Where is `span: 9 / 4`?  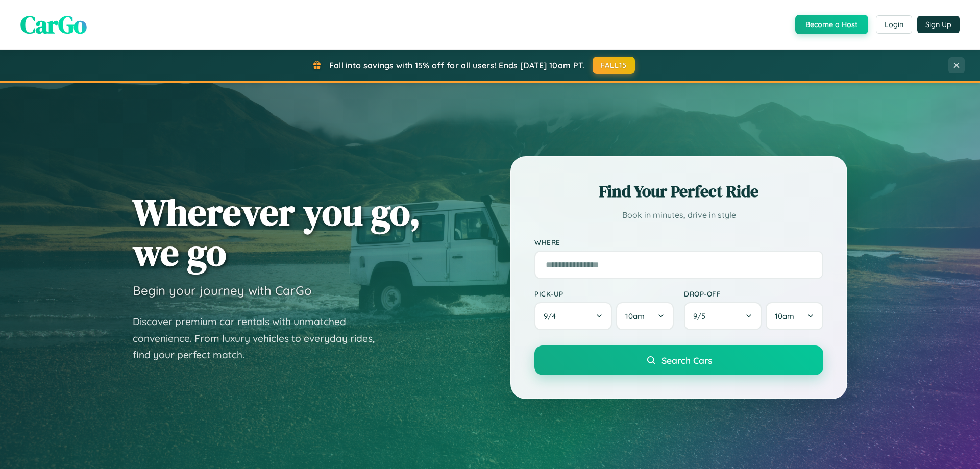
span: 9 / 4 is located at coordinates (552, 316).